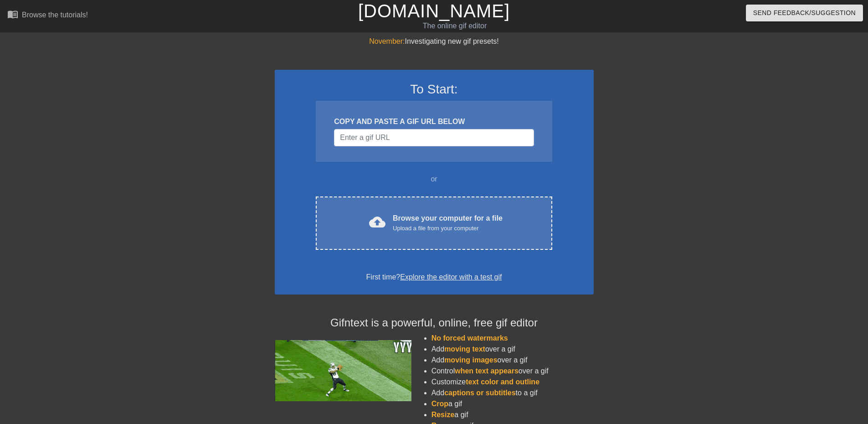  I want to click on img: football_small.gif, so click(343, 370).